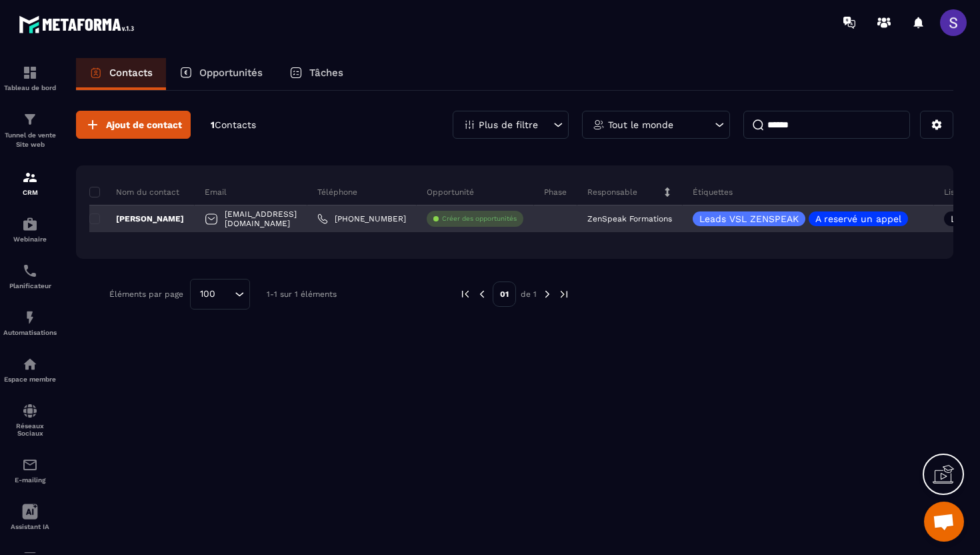  What do you see at coordinates (235, 125) in the screenshot?
I see `span: Contacts` at bounding box center [235, 125].